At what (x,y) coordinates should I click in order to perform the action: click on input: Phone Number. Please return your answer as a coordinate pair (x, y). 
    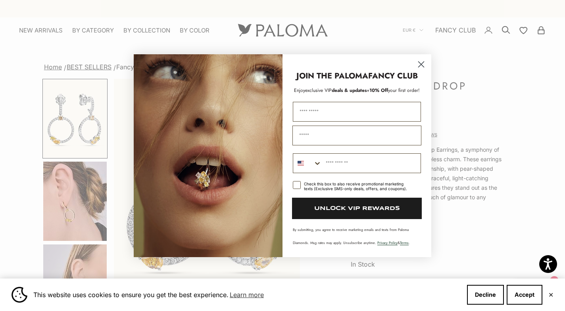
    Looking at the image, I should click on (371, 163).